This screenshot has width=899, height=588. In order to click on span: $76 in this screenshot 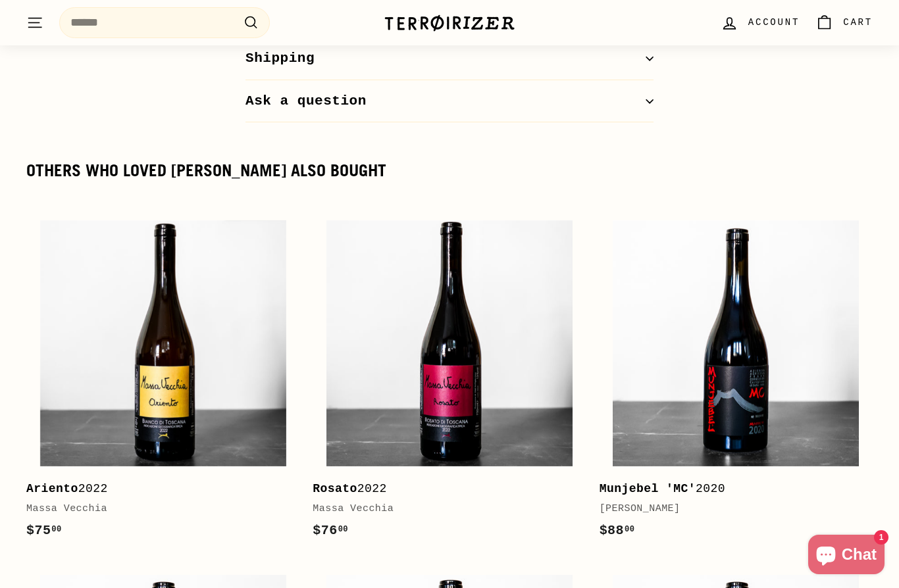, I will do `click(330, 530)`.